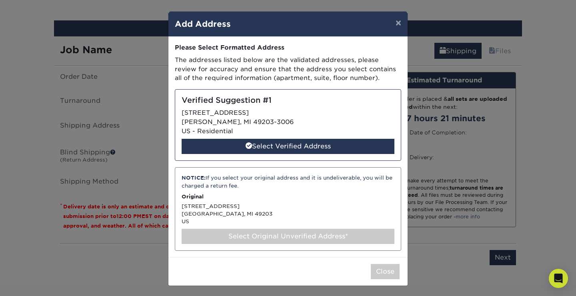 Image resolution: width=576 pixels, height=296 pixels. What do you see at coordinates (194, 178) in the screenshot?
I see `strong: NOTICE:` at bounding box center [194, 178].